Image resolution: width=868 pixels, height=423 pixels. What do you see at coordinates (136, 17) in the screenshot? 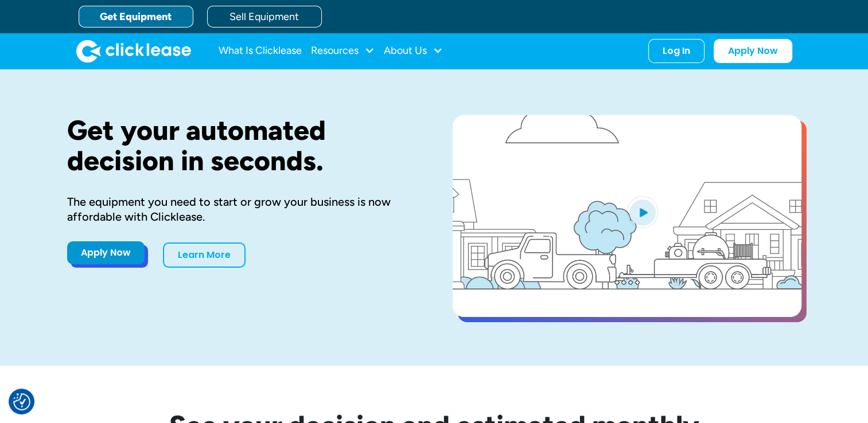
I see `a: Get Equipment` at bounding box center [136, 17].